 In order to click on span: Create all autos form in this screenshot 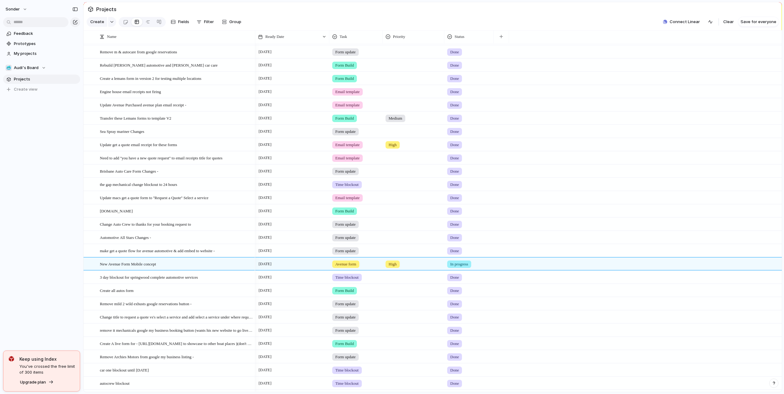, I will do `click(116, 290)`.